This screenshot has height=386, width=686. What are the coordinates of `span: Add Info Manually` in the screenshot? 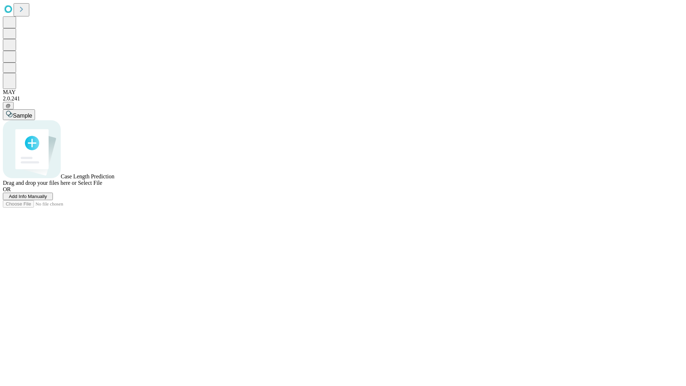 It's located at (28, 196).